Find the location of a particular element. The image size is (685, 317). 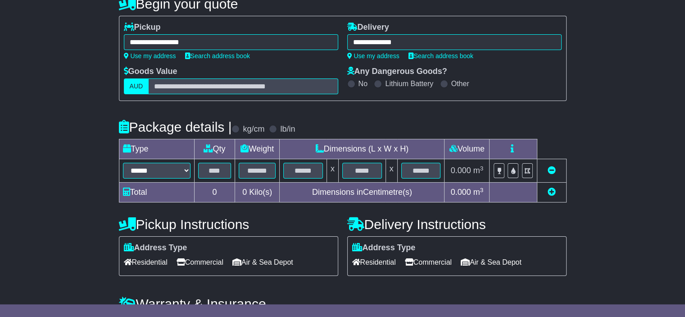

a: Add new item is located at coordinates (552, 192).